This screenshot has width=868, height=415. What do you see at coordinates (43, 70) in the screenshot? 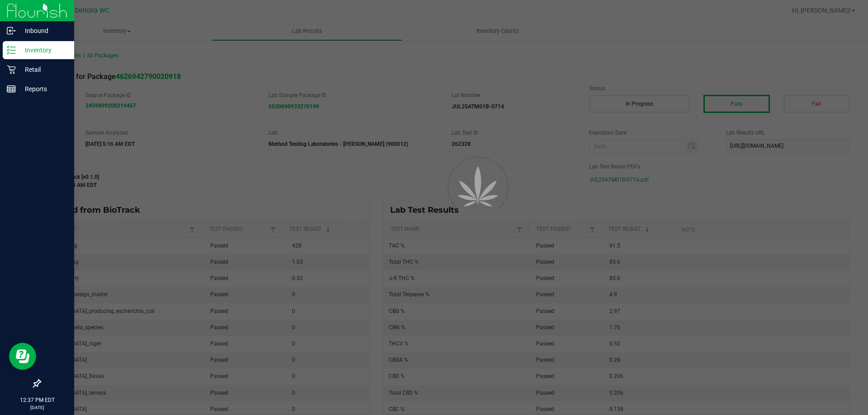
I see `p: Retail` at bounding box center [43, 70].